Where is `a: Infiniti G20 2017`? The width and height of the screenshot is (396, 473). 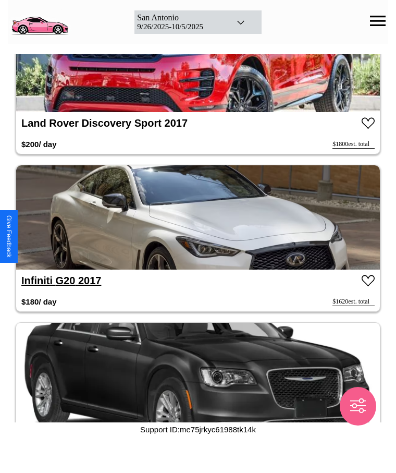
a: Infiniti G20 2017 is located at coordinates (61, 281).